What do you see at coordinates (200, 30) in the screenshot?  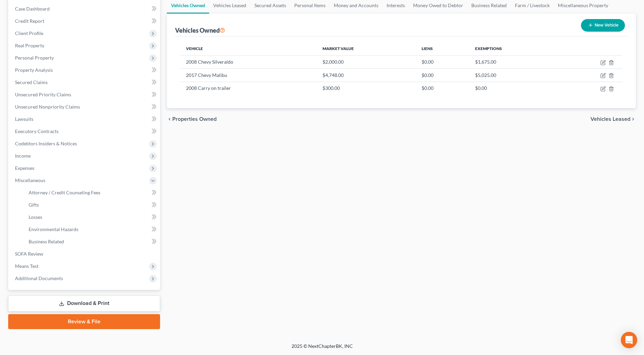 I see `div: Vehicles Owned` at bounding box center [200, 30].